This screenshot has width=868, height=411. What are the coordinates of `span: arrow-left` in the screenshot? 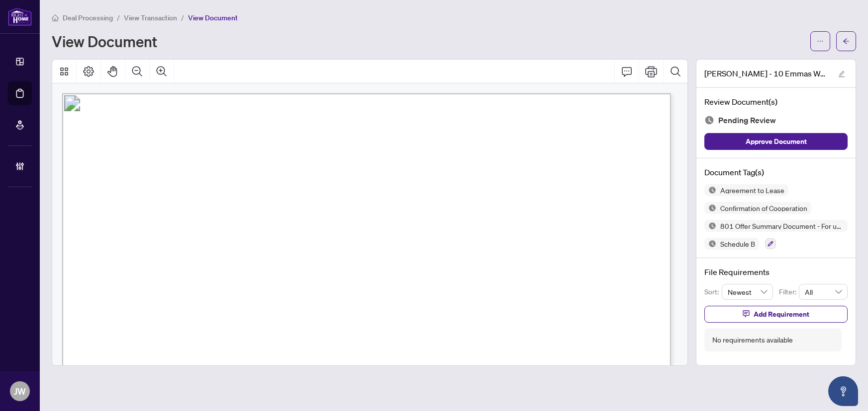 It's located at (845, 42).